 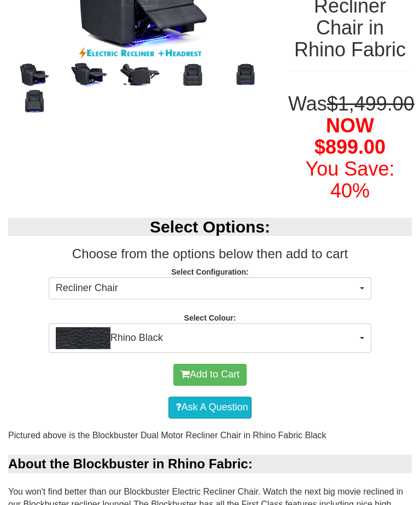 I want to click on h3: Choose from the options below then add to cart, so click(x=210, y=254).